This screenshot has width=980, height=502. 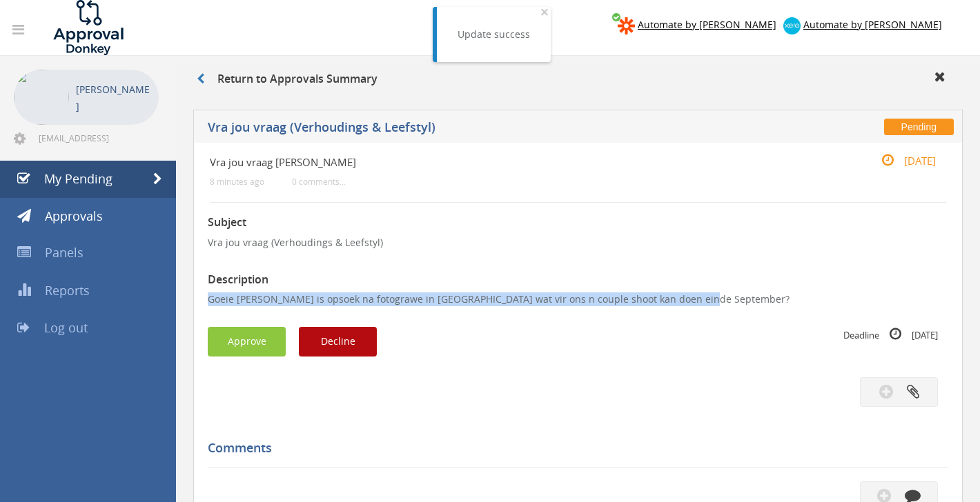 I want to click on img: xero-logo.png, so click(x=792, y=26).